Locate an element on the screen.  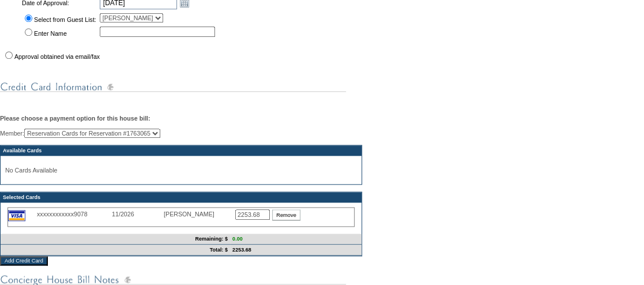
td: Total: $ is located at coordinates (115, 249).